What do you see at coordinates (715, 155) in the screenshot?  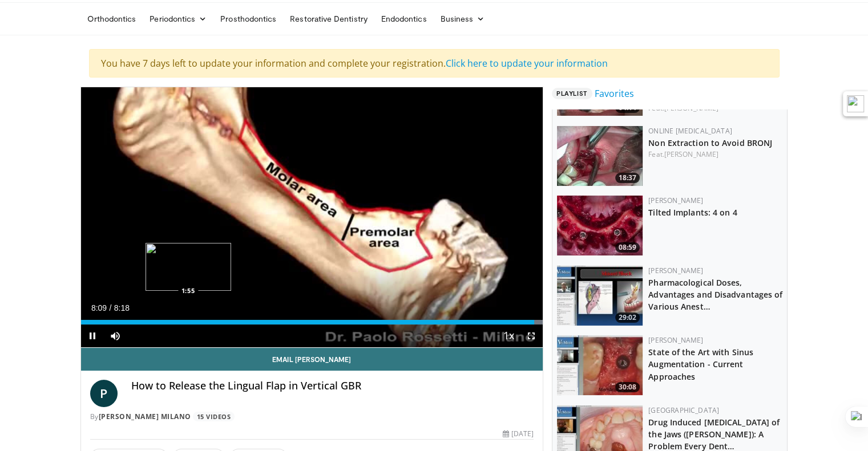 I see `div: Feat.` at bounding box center [715, 155].